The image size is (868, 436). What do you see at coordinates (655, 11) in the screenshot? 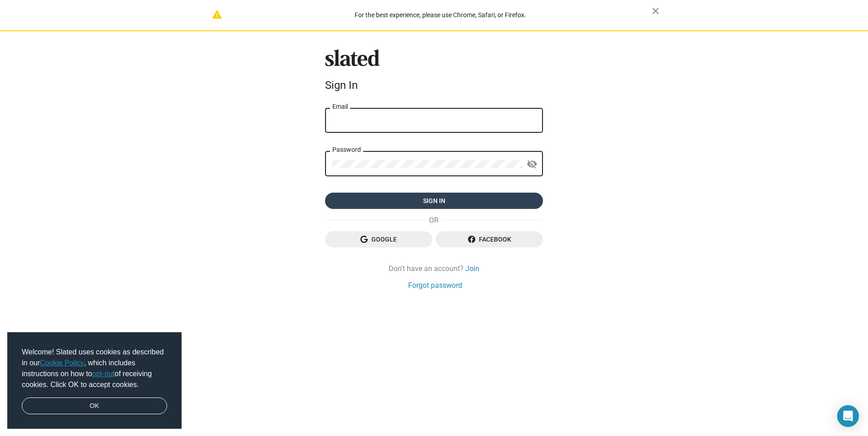
I see `mat-icon: close` at bounding box center [655, 11].